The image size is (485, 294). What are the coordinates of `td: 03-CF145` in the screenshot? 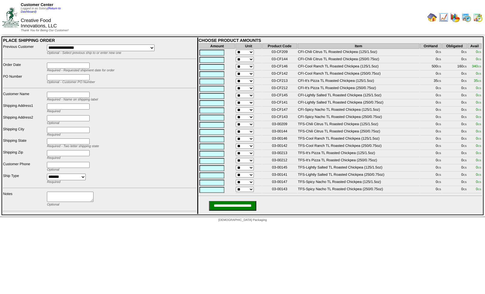 It's located at (280, 96).